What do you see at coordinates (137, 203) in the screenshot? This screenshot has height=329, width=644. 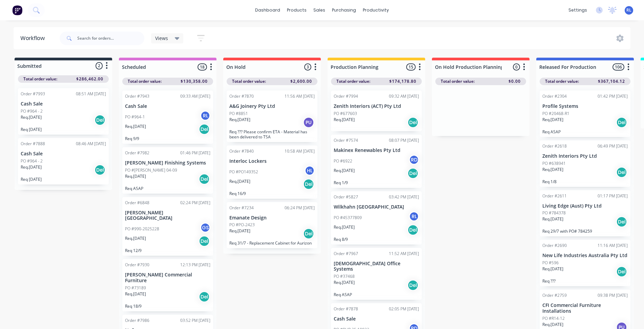 I see `div: Order #6848` at bounding box center [137, 203].